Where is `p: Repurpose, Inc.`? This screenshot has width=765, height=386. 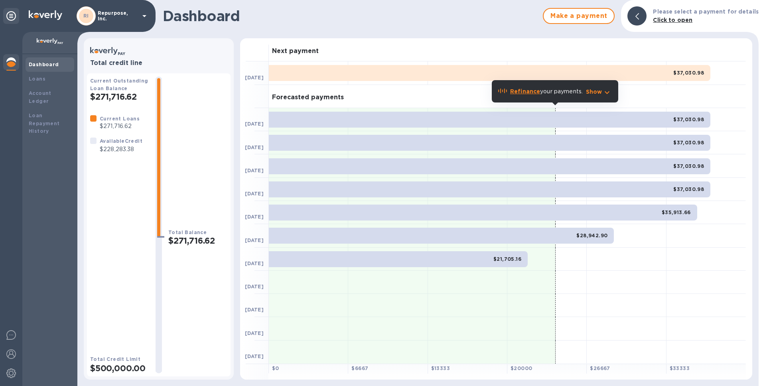
p: Repurpose, Inc. is located at coordinates (118, 16).